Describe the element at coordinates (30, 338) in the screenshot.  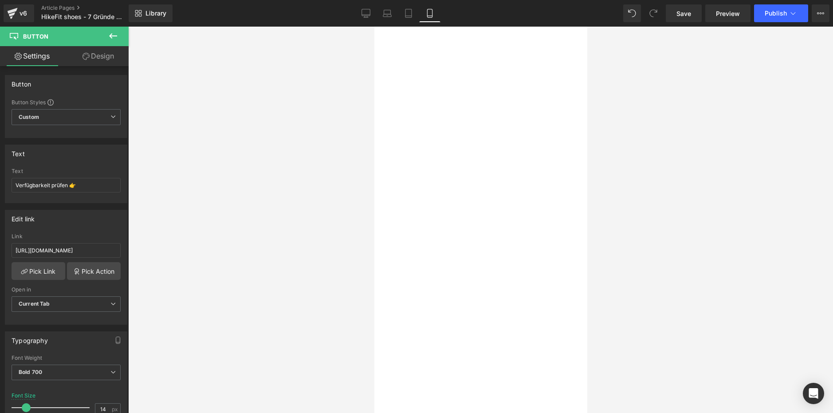
I see `div: Typography` at that location.